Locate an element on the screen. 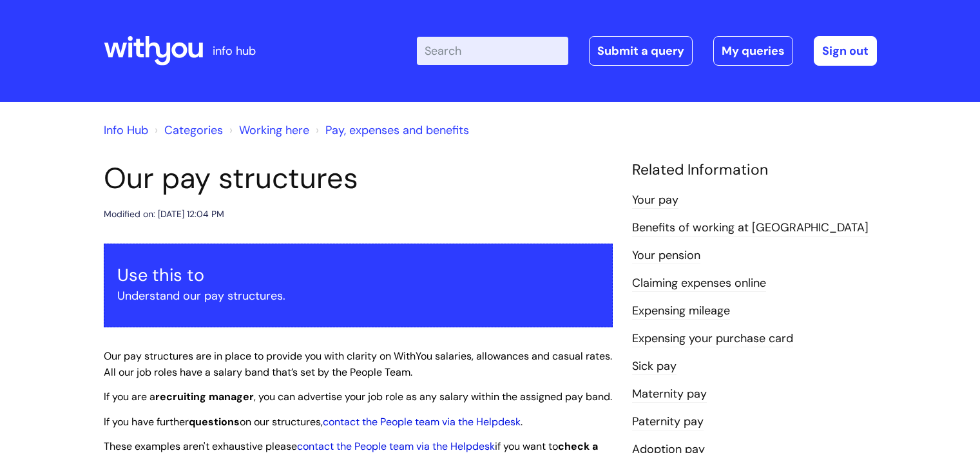 This screenshot has height=453, width=980. a: Maternity pay is located at coordinates (670, 394).